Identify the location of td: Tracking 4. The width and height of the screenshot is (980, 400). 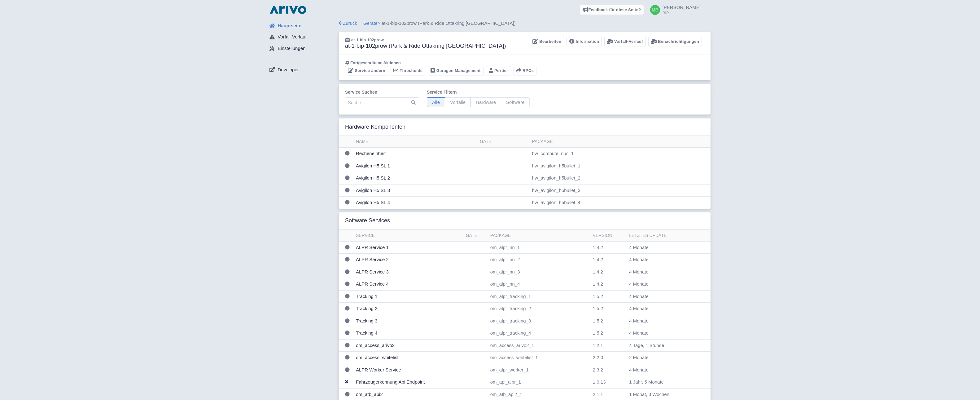
(408, 333).